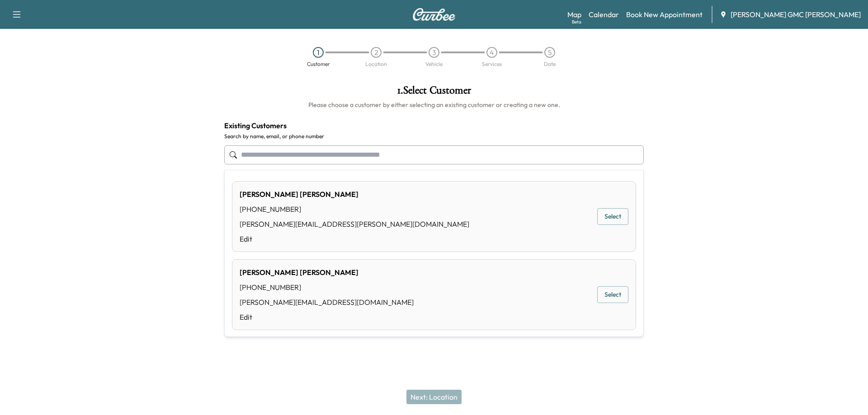  I want to click on div: 2, so click(376, 53).